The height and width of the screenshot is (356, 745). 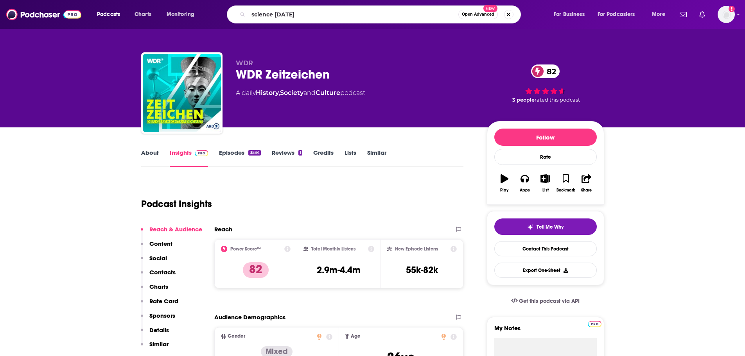 I want to click on span: Open Advanced, so click(x=478, y=14).